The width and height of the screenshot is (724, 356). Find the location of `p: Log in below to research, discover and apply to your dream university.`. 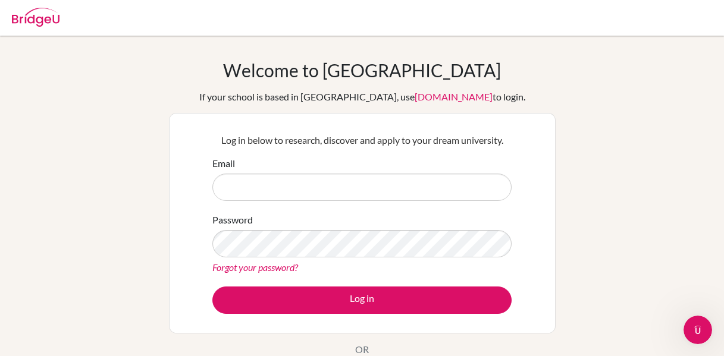

p: Log in below to research, discover and apply to your dream university. is located at coordinates (362, 140).